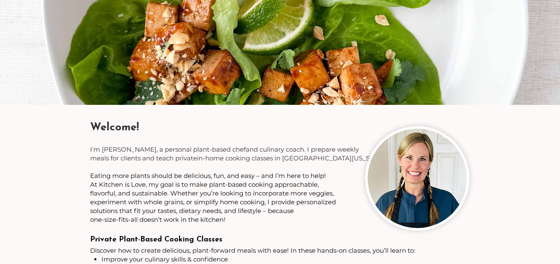  Describe the element at coordinates (253, 250) in the screenshot. I see `span: Discover how to create delicious, plant-forward meals with ease! In these hands-on classes, you’l...` at that location.